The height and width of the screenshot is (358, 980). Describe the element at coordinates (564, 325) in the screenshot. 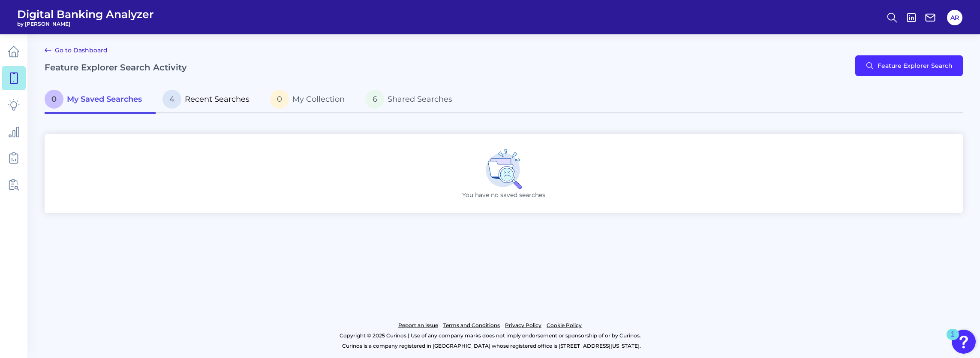

I see `a: Cookie Policy` at that location.